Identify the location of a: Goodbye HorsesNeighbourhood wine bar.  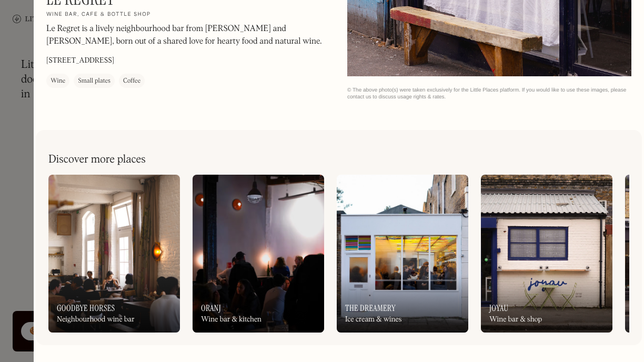
(114, 254).